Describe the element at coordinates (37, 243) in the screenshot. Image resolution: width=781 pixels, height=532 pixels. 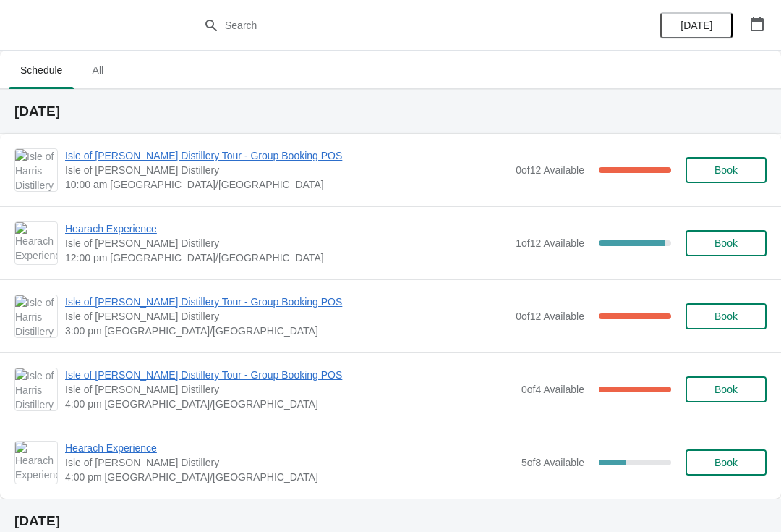
I see `img: Hearach Experience | Isle of Harris Distillery | 12:00 pm Europe/London` at that location.